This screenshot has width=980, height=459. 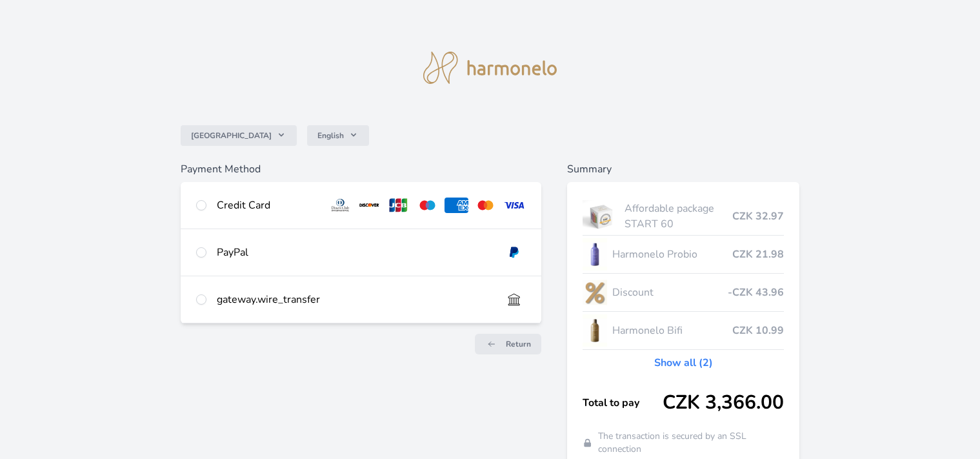 I want to click on img: mc.svg, so click(x=485, y=205).